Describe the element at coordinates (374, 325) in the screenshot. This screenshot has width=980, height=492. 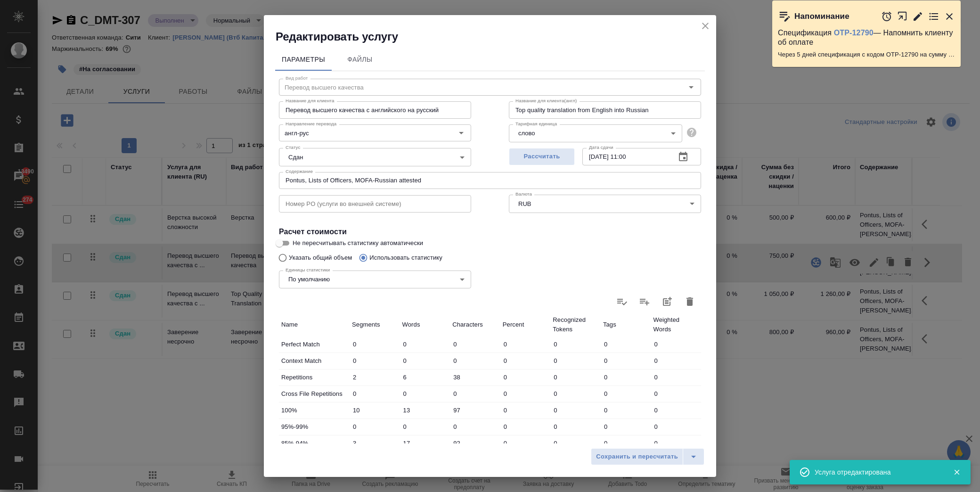
I see `p: Segments` at that location.